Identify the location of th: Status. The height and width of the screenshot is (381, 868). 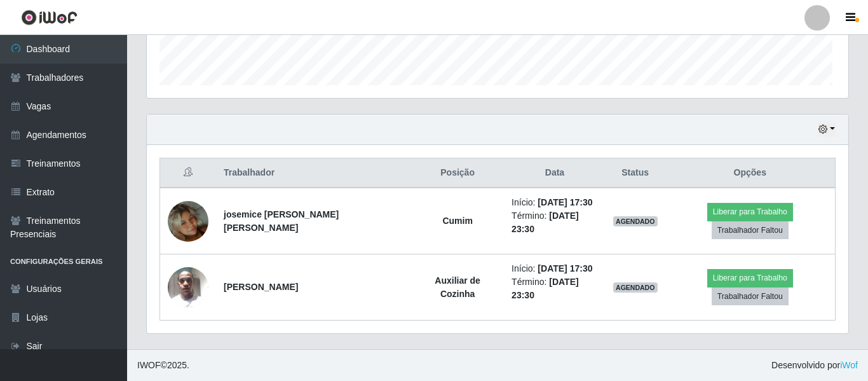
(635, 173).